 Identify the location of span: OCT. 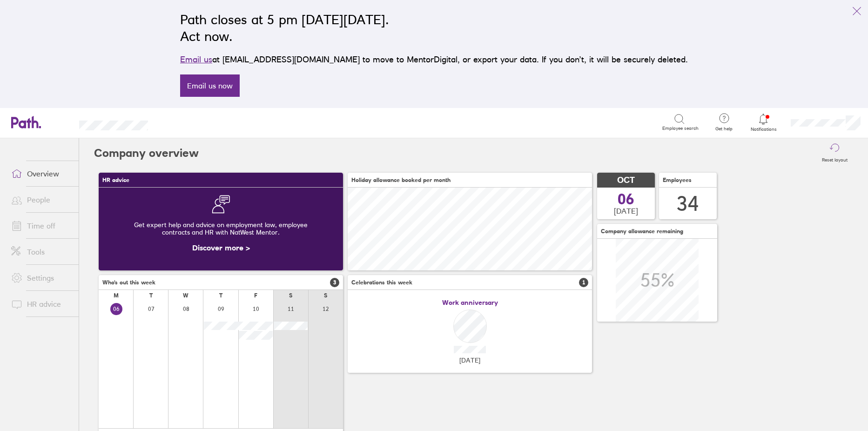
(626, 180).